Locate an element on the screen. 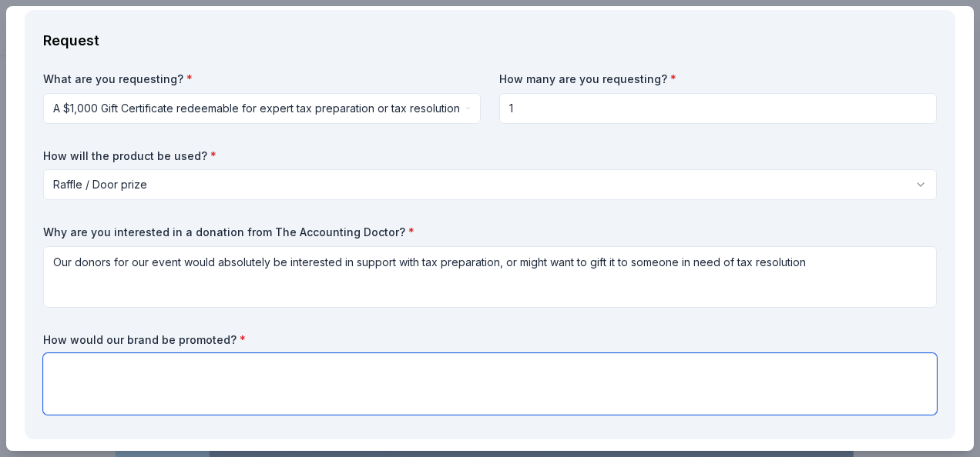 The width and height of the screenshot is (980, 457). label: How would our brand be promoted? is located at coordinates (490, 340).